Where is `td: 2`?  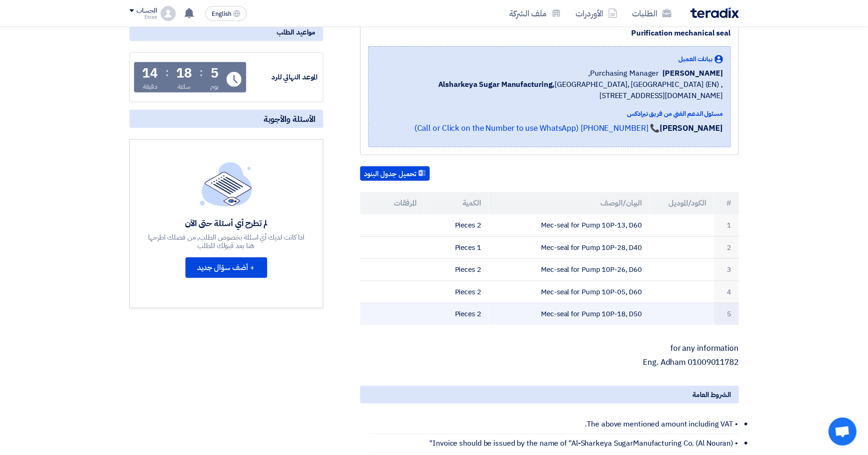 td: 2 is located at coordinates (726, 248).